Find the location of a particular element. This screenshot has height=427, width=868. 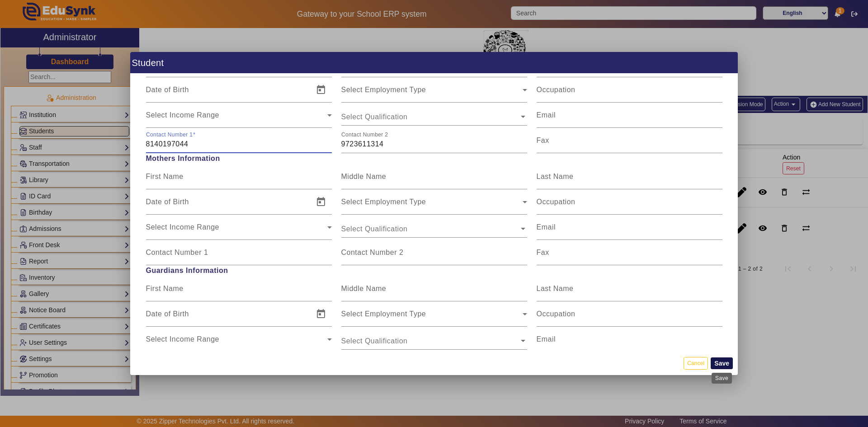

div: Save is located at coordinates (722, 378).